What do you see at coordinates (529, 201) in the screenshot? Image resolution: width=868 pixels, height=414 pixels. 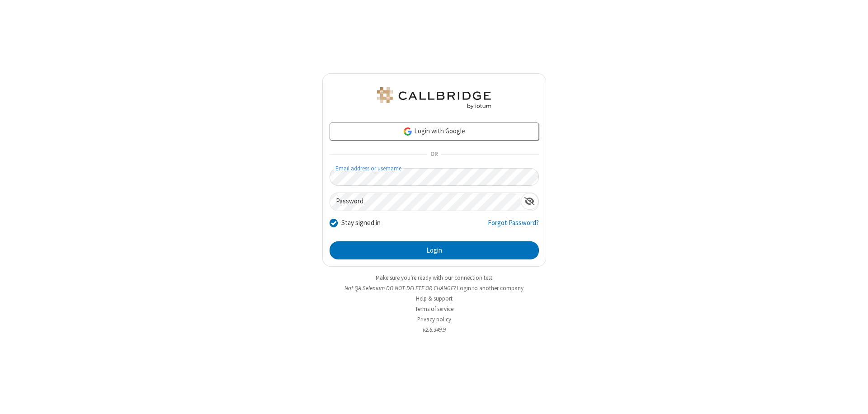 I see `div: Show password` at bounding box center [529, 201].